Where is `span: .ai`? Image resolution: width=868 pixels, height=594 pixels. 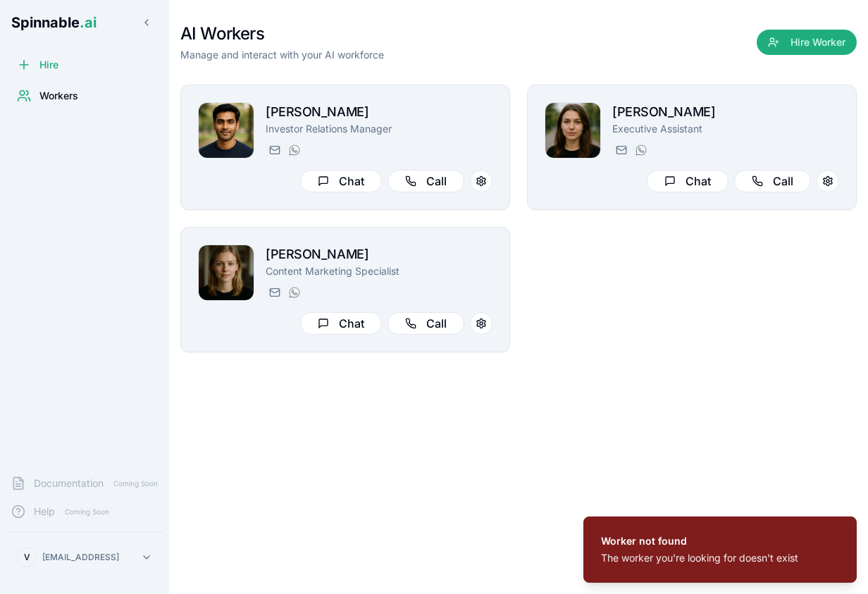 span: .ai is located at coordinates (88, 22).